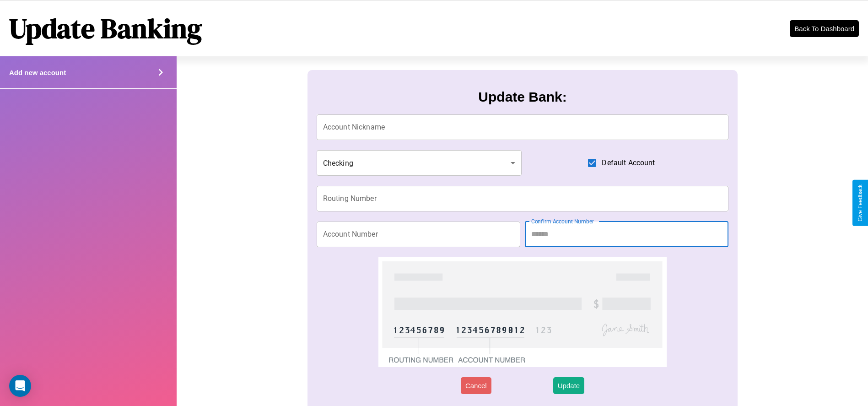  Describe the element at coordinates (861, 203) in the screenshot. I see `div: Give Feedback` at that location.